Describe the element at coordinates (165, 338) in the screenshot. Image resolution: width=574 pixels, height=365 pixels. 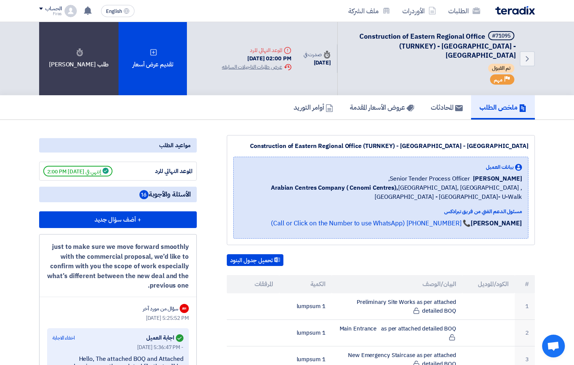
I see `div: اجابة العميل` at that location.